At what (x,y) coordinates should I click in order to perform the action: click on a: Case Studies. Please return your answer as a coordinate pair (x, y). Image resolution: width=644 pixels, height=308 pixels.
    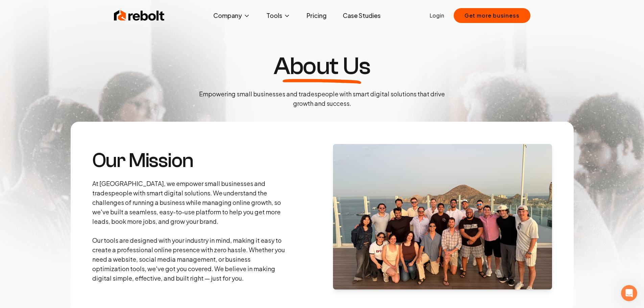
    Looking at the image, I should click on (361, 16).